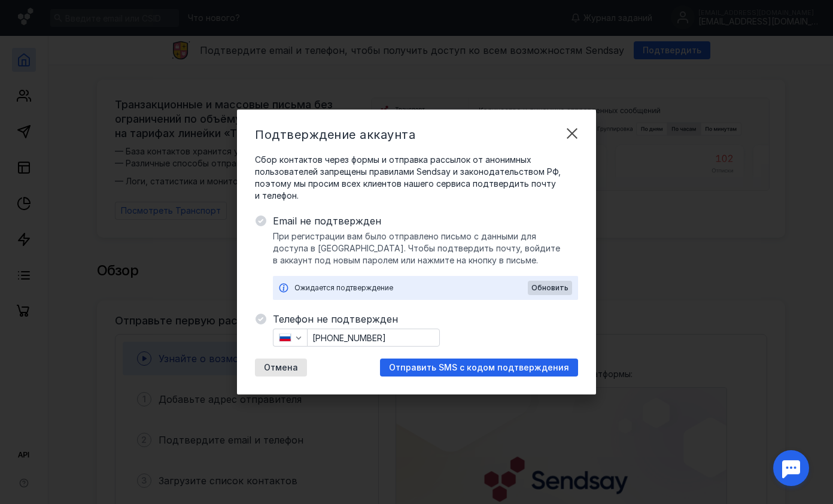 The width and height of the screenshot is (833, 504). What do you see at coordinates (335, 135) in the screenshot?
I see `span: Подтверждение аккаунта` at bounding box center [335, 135].